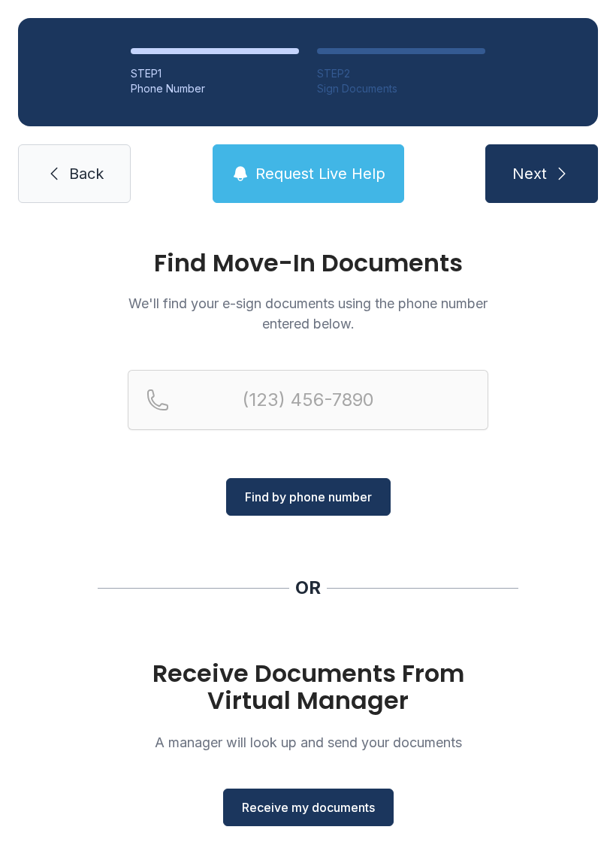 The image size is (616, 854). Describe the element at coordinates (215, 88) in the screenshot. I see `div: Phone Number` at that location.